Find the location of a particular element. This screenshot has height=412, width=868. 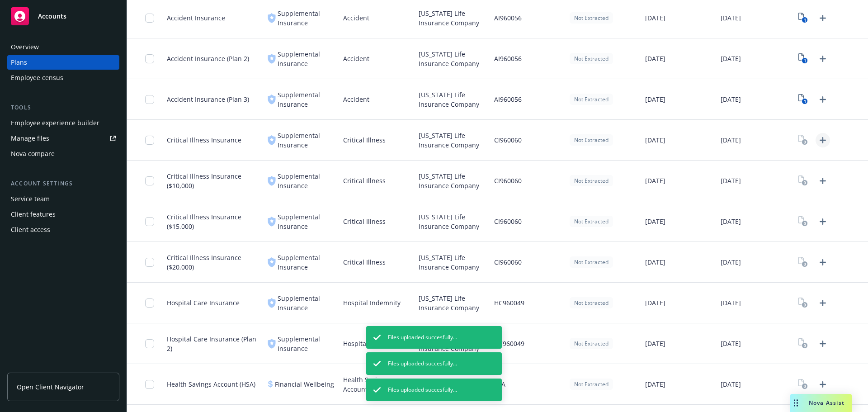

a: Employee census is located at coordinates (63, 78).